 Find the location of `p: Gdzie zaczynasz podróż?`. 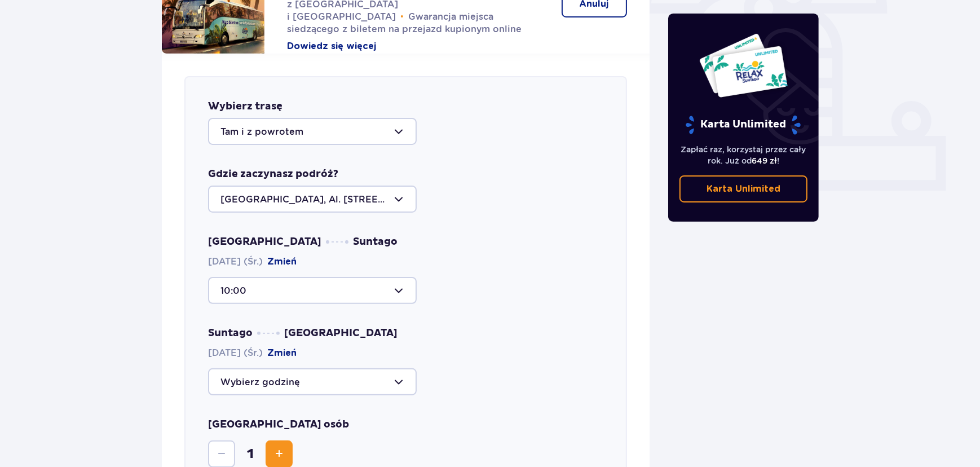

p: Gdzie zaczynasz podróż? is located at coordinates (273, 174).